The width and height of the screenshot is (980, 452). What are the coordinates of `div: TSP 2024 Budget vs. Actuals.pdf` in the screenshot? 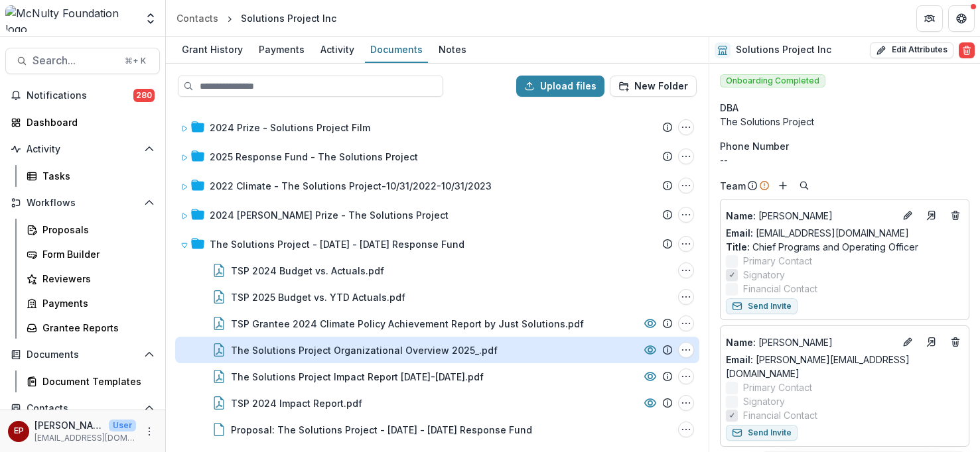 It's located at (307, 271).